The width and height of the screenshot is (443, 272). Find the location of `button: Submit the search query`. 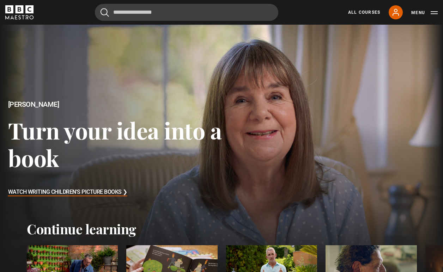

button: Submit the search query is located at coordinates (105, 12).